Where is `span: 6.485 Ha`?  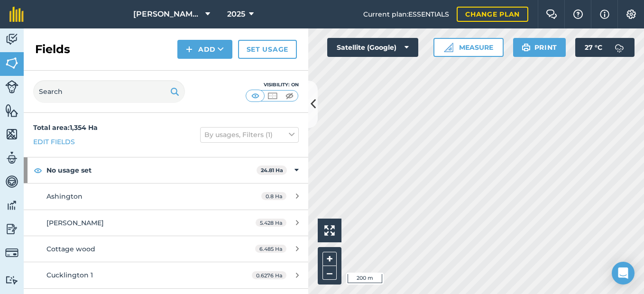 span: 6.485 Ha is located at coordinates (271, 248).